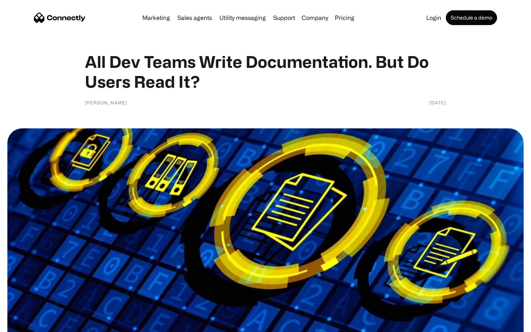 This screenshot has height=332, width=531. Describe the element at coordinates (434, 18) in the screenshot. I see `a: Login` at that location.